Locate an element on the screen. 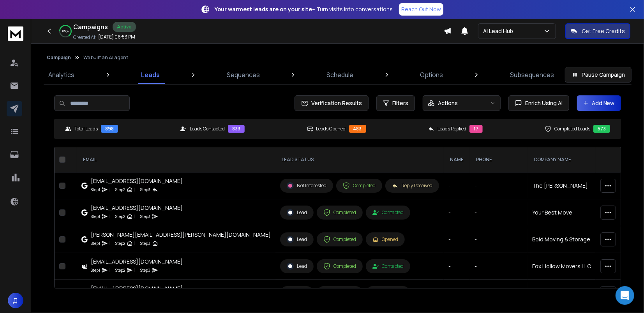 The height and width of the screenshot is (313, 644). span: Verification Results is located at coordinates (335, 103).